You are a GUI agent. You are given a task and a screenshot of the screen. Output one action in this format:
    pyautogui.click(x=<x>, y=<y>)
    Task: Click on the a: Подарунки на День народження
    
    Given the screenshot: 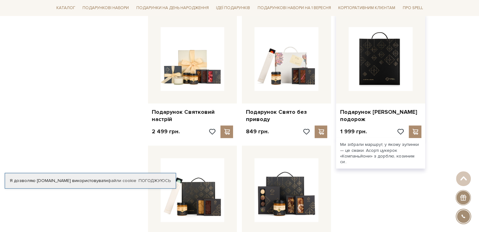 What is the action you would take?
    pyautogui.click(x=172, y=8)
    